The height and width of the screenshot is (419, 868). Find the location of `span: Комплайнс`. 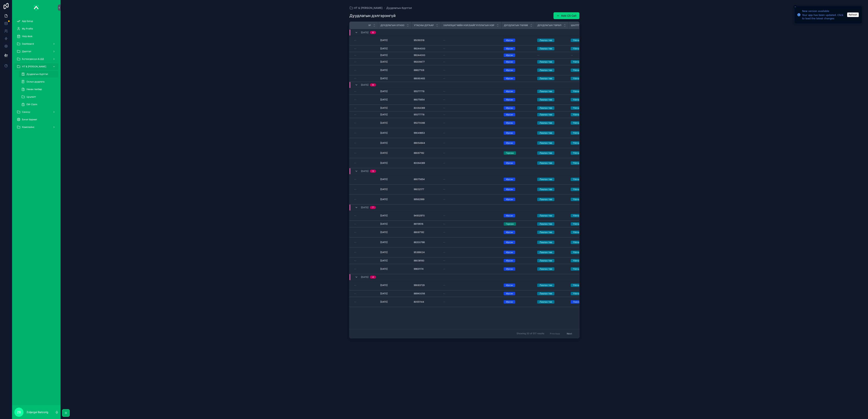

span: Комплайнс is located at coordinates (28, 127).